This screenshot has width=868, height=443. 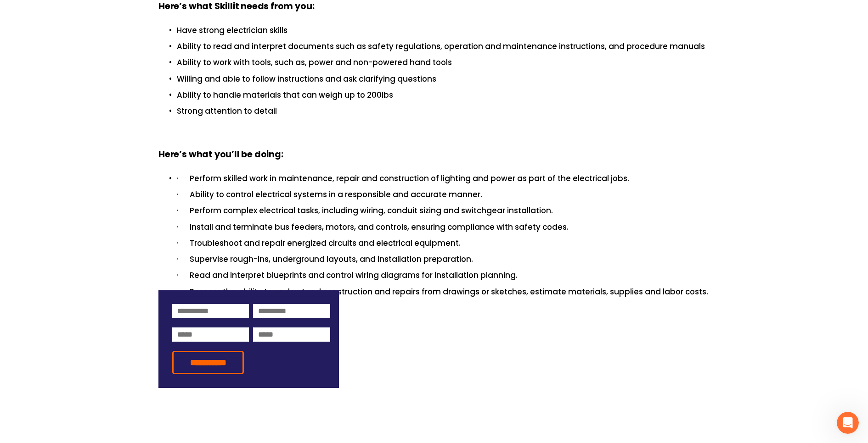 What do you see at coordinates (443, 259) in the screenshot?
I see `p: · Supervise rough-ins, underground layouts, and installation preparation.` at bounding box center [443, 259].